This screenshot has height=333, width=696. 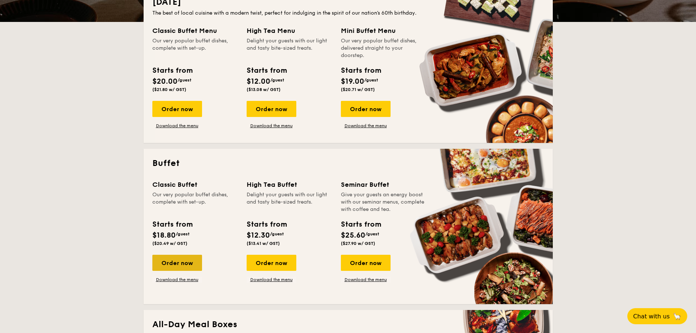 What do you see at coordinates (263, 243) in the screenshot?
I see `span: ($13.41 w/ GST)` at bounding box center [263, 243].